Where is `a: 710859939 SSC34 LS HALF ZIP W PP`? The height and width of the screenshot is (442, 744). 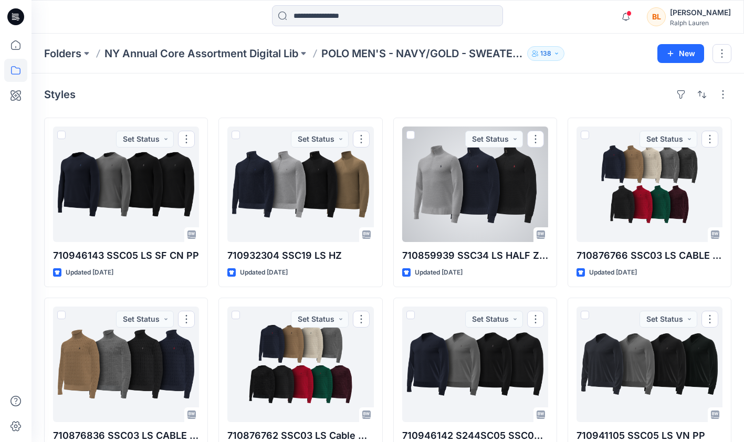
a: 710859939 SSC34 LS HALF ZIP W PP is located at coordinates (475, 184).